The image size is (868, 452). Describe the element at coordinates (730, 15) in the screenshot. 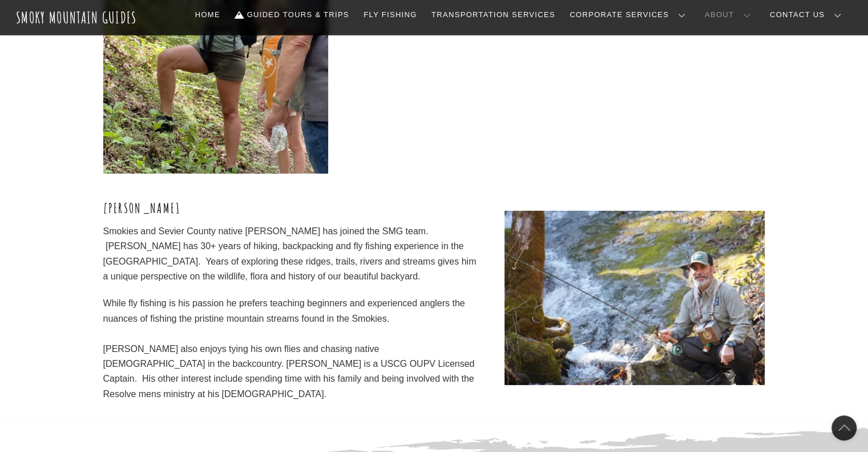

I see `a: About` at that location.